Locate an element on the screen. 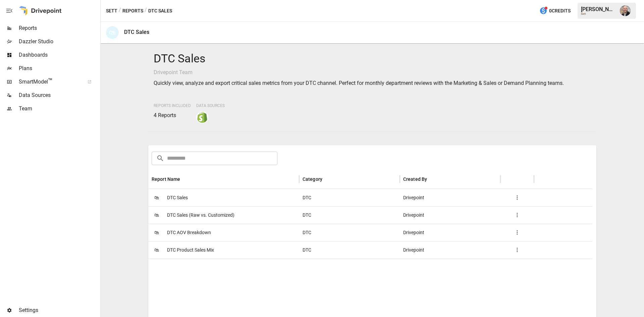 The width and height of the screenshot is (644, 317). p: 4 Reports is located at coordinates (172, 116).